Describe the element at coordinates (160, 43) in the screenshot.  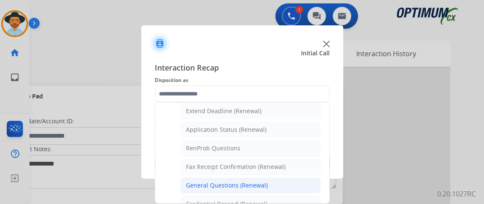
I see `img: contactIcon` at that location.